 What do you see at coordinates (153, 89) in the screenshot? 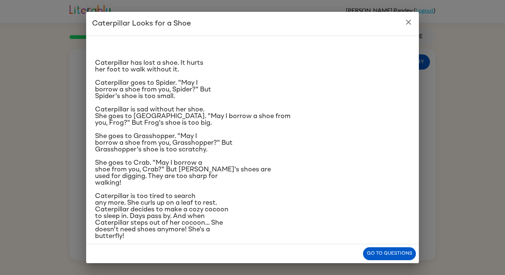
I see `span: Caterpillar goes to Spider. "May I borrow a shoe from you, Spider?" But Spider's shoe is too small.` at bounding box center [153, 89].